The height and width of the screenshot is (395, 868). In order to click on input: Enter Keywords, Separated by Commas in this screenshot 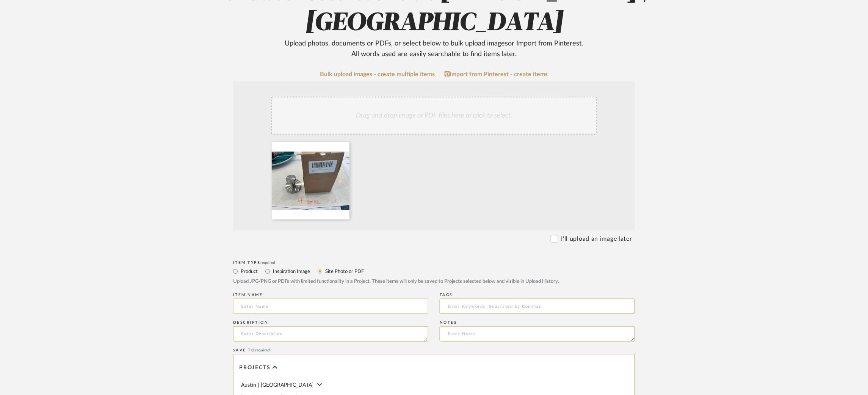, I will do `click(537, 307)`.